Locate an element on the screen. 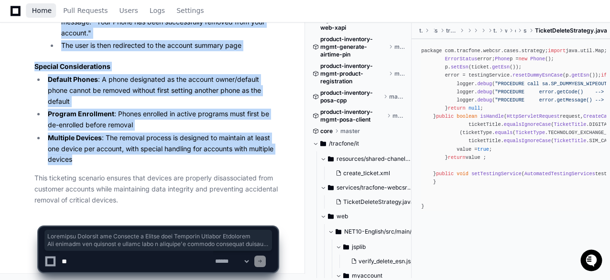  button: TicketDeleteStrategy.java is located at coordinates (373, 202).